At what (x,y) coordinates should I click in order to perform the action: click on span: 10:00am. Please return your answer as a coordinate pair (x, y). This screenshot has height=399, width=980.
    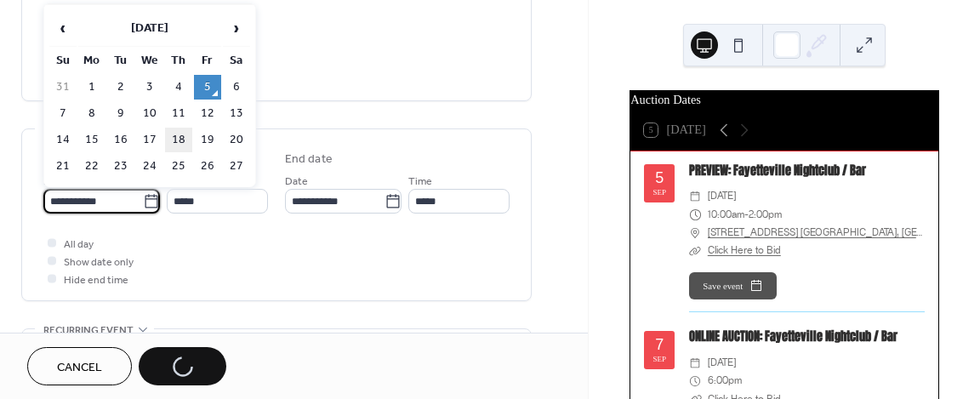
    Looking at the image, I should click on (726, 215).